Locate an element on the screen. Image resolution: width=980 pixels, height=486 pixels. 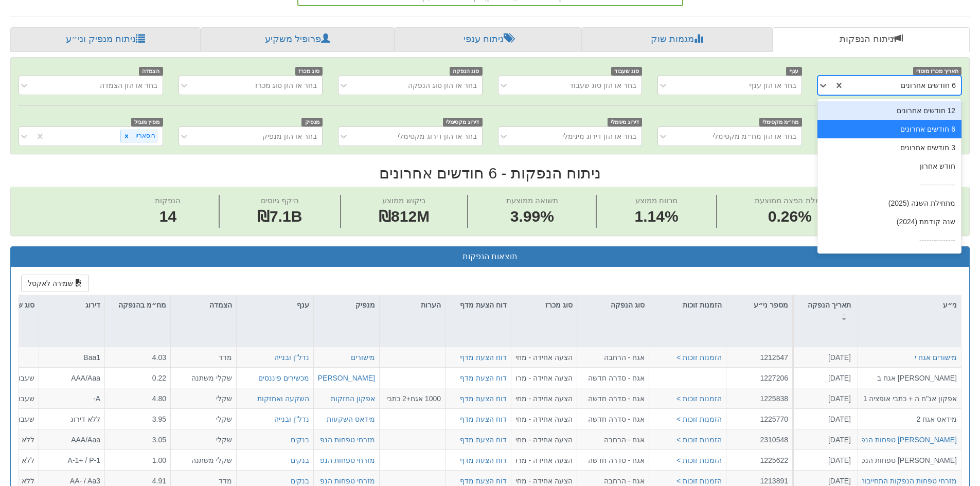
span: סוג מכרז is located at coordinates (309, 71).